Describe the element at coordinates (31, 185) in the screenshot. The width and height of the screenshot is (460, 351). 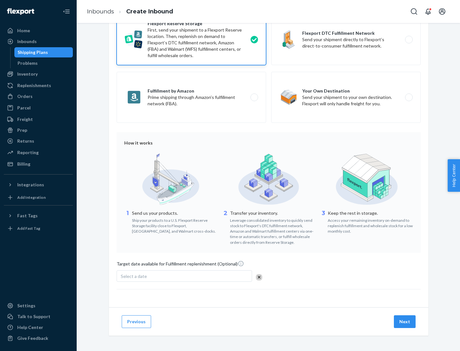
I see `div: Integrations` at that location.